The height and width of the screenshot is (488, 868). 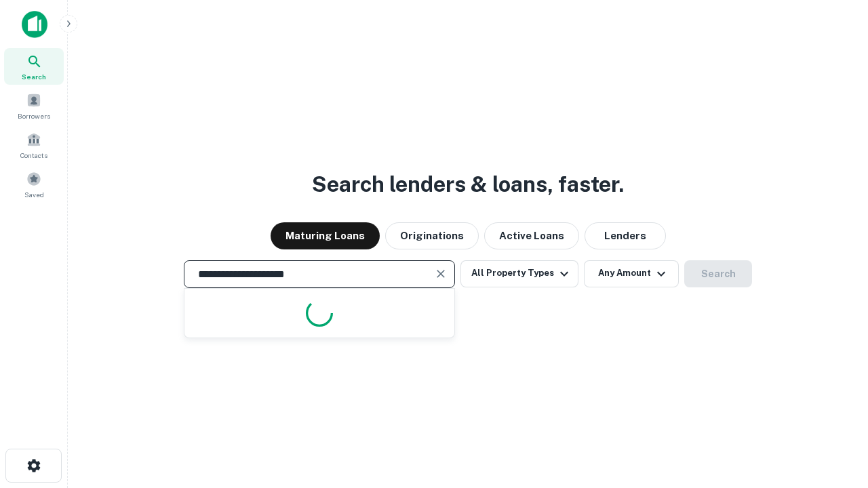 I want to click on span: Saved, so click(x=34, y=195).